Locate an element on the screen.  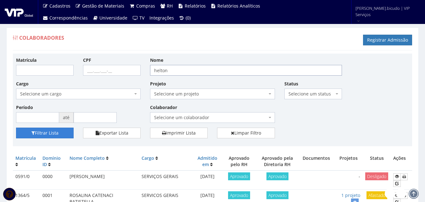
span: Correspondências is located at coordinates (69, 18).